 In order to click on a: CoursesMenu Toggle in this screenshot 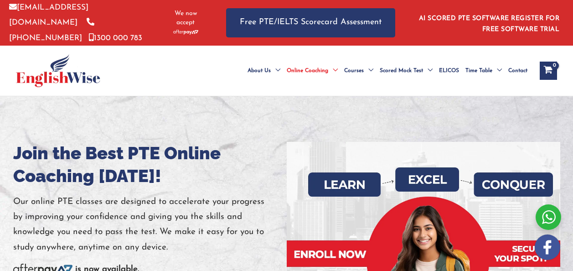, I will do `click(358, 71)`.